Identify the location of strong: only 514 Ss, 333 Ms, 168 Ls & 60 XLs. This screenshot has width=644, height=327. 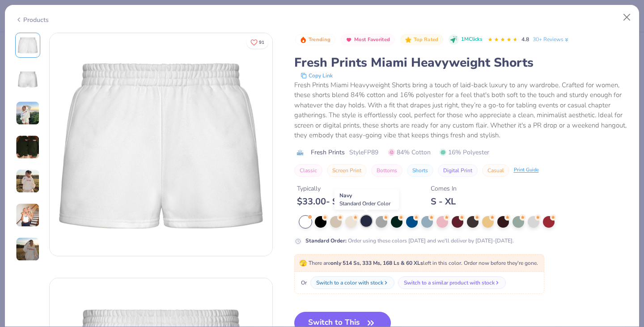
(376, 263).